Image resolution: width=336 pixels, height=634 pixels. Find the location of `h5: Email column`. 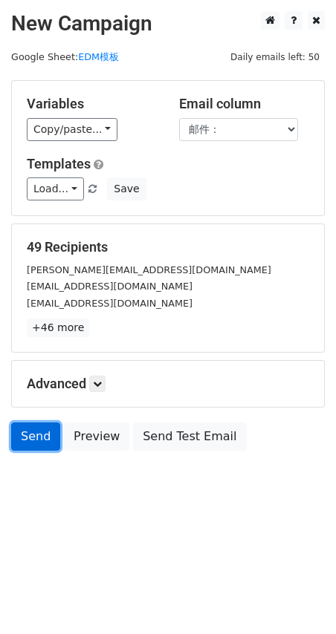

h5: Email column is located at coordinates (244, 104).